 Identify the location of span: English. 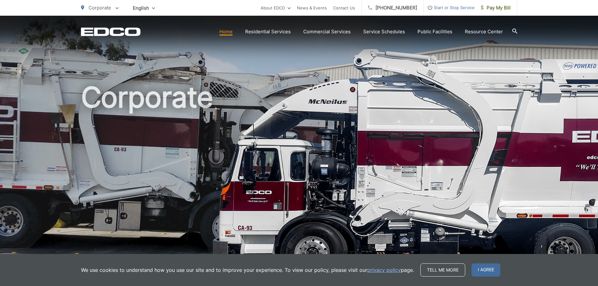
(144, 8).